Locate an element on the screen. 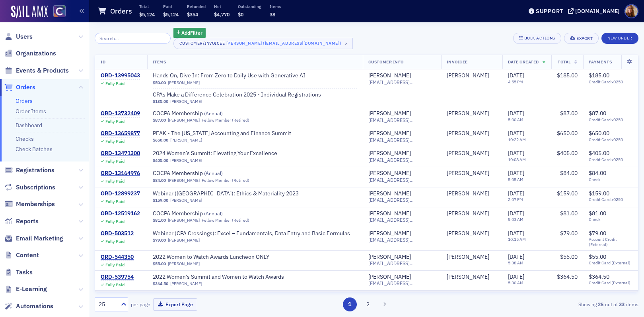  time: 5:38 AM is located at coordinates (516, 262).